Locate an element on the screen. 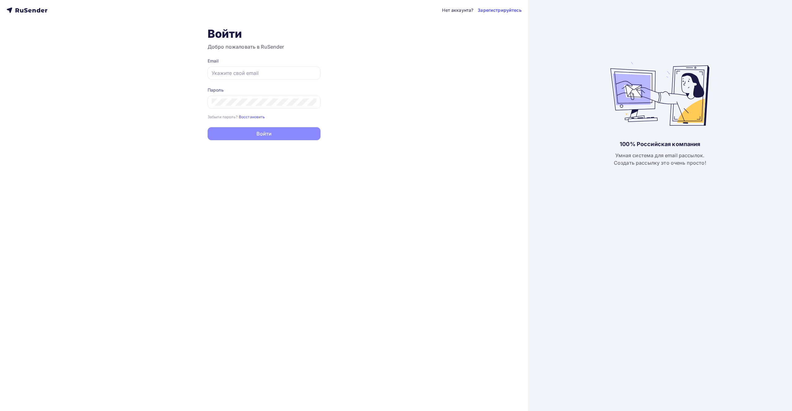 Image resolution: width=792 pixels, height=411 pixels. input: Укажите свой email is located at coordinates (264, 73).